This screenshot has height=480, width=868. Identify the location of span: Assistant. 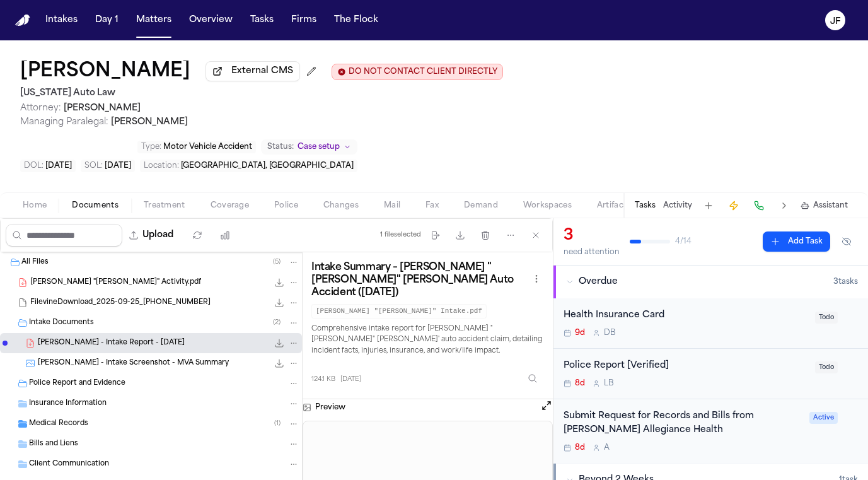
(830, 205).